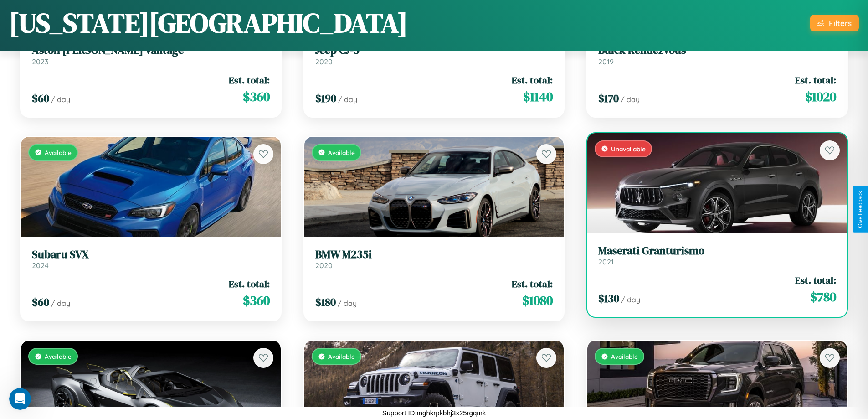 The width and height of the screenshot is (868, 419). Describe the element at coordinates (434, 412) in the screenshot. I see `p: Support ID: mghkrpkbhj3x25rgqmk` at that location.